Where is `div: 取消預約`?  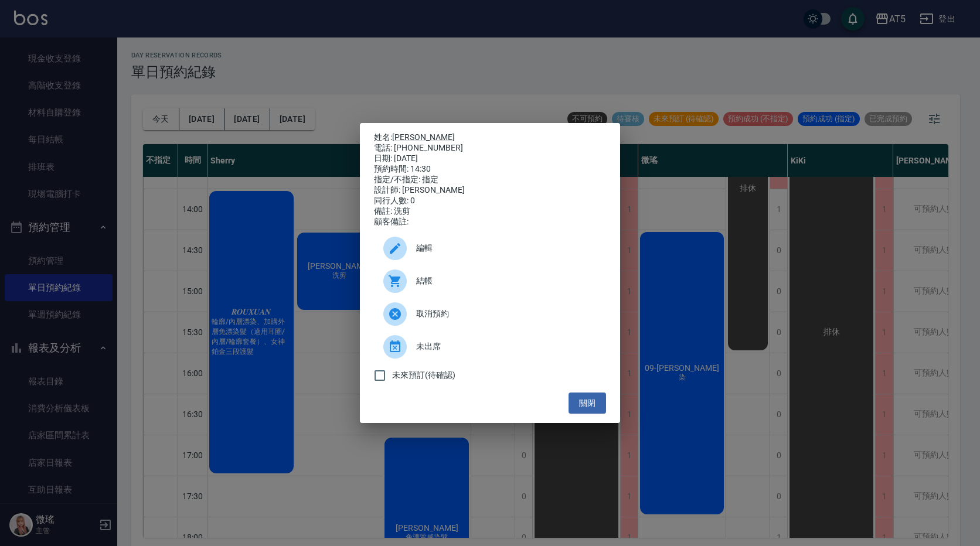
div: 取消預約 is located at coordinates (490, 314).